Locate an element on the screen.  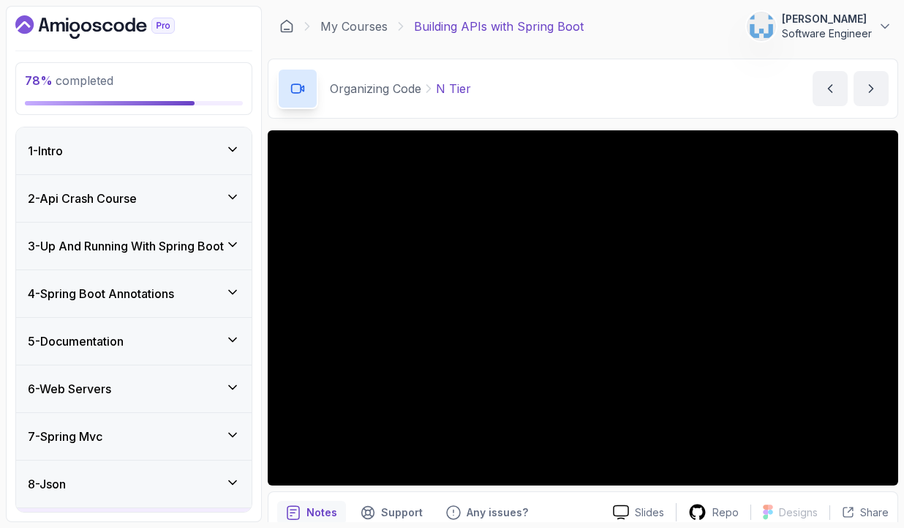
a: Slides is located at coordinates (639, 511).